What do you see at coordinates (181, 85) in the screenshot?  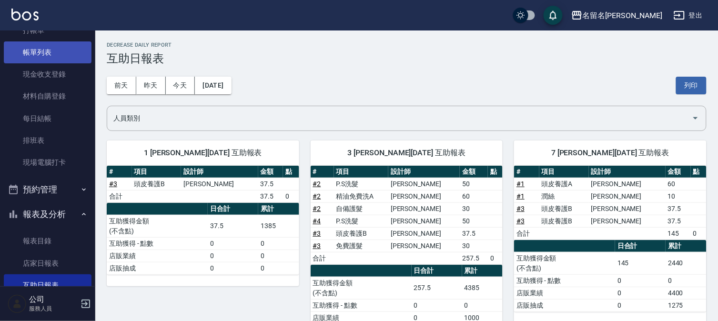 I see `button: 今天` at bounding box center [181, 85].